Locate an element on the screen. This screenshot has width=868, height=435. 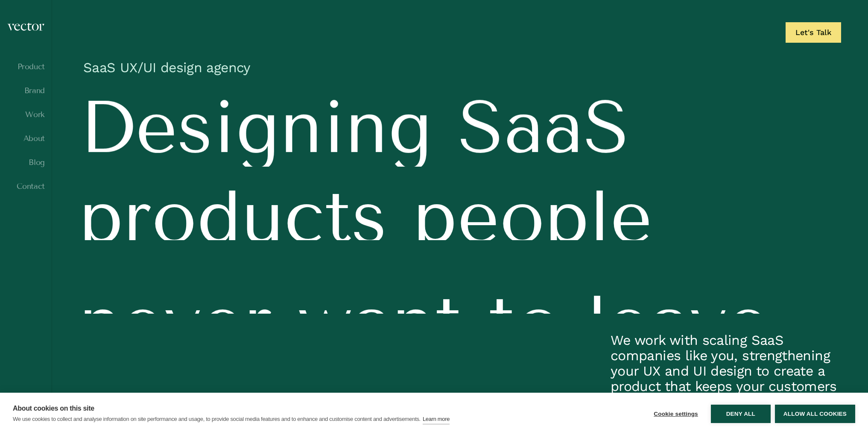
a: Let's Talk is located at coordinates (813, 32).